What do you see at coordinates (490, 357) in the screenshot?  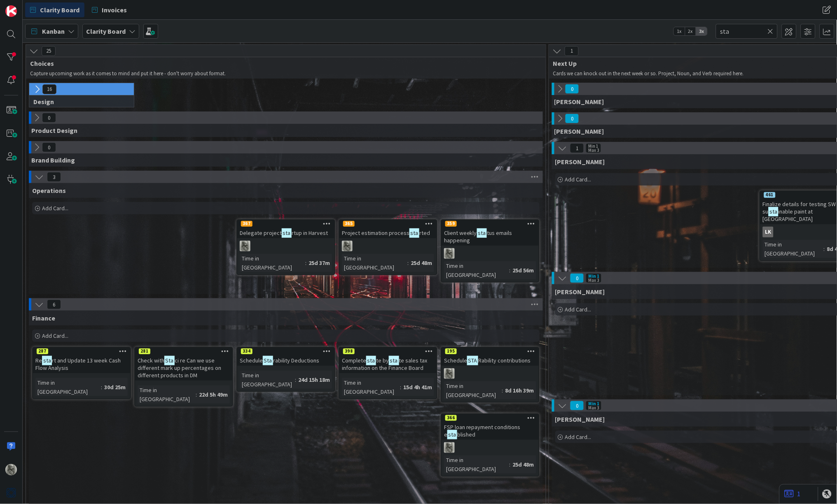 I see `div: 195ScheduleSTARability contributions` at bounding box center [490, 357].